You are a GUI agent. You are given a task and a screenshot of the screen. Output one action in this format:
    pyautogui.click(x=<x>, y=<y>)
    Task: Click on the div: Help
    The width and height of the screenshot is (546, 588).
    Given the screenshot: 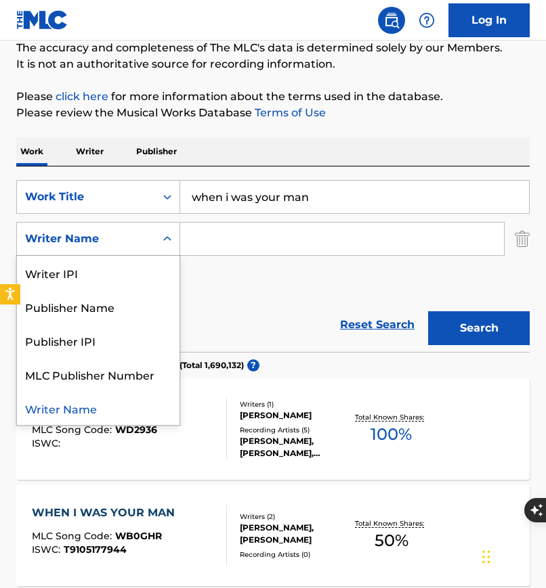 What is the action you would take?
    pyautogui.click(x=427, y=20)
    